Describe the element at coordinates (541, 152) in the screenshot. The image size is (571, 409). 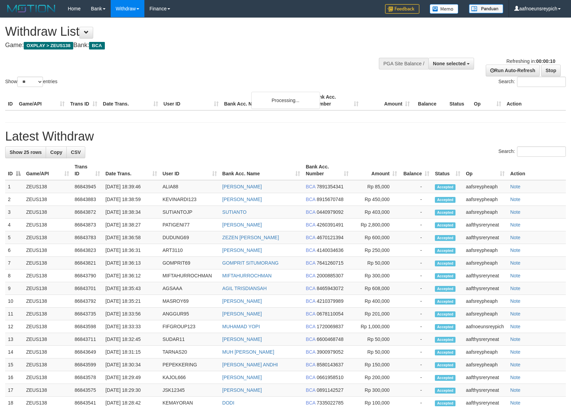
I see `input: Search:` at that location.